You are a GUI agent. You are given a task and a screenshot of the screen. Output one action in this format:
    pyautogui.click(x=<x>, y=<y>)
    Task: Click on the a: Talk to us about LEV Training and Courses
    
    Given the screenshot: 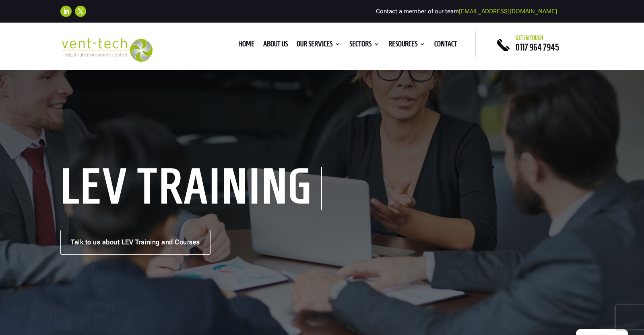 What is the action you would take?
    pyautogui.click(x=135, y=242)
    